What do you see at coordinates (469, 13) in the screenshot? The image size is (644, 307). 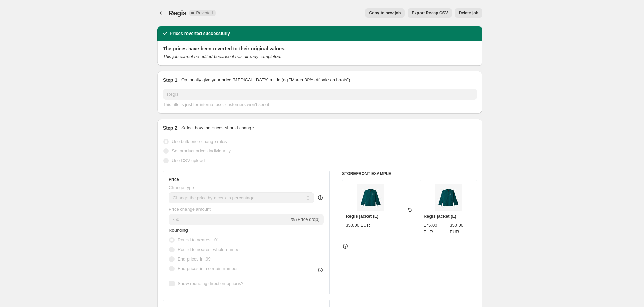 I see `button: Delete job` at bounding box center [469, 13].